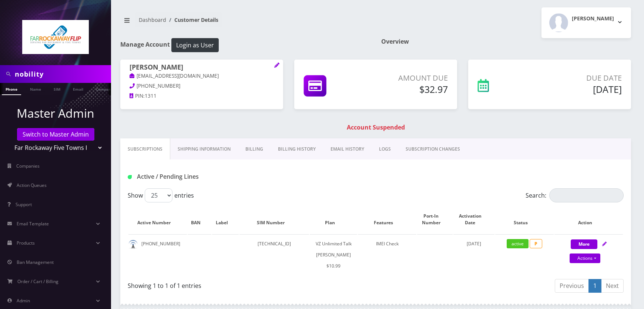 This screenshot has height=309, width=644. Describe the element at coordinates (36, 88) in the screenshot. I see `a: Name` at that location.